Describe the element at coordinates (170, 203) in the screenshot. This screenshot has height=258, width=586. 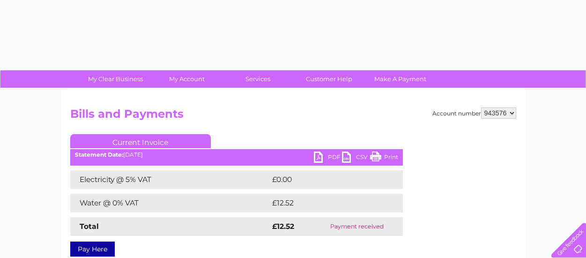
I see `td: Water @ 0% VAT` at that location.